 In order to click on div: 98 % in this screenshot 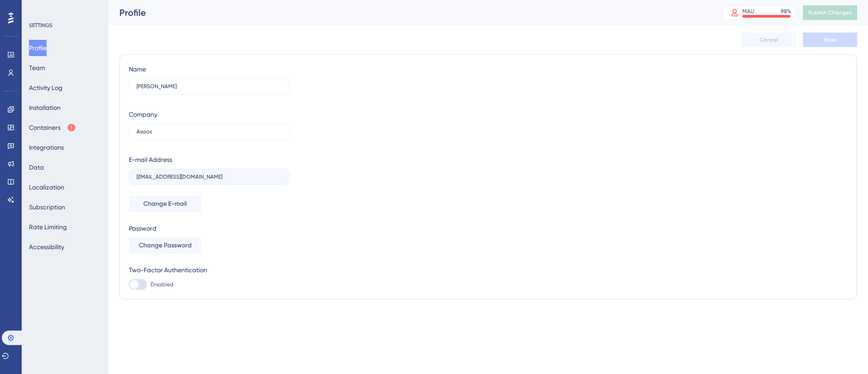, I will do `click(785, 12)`.